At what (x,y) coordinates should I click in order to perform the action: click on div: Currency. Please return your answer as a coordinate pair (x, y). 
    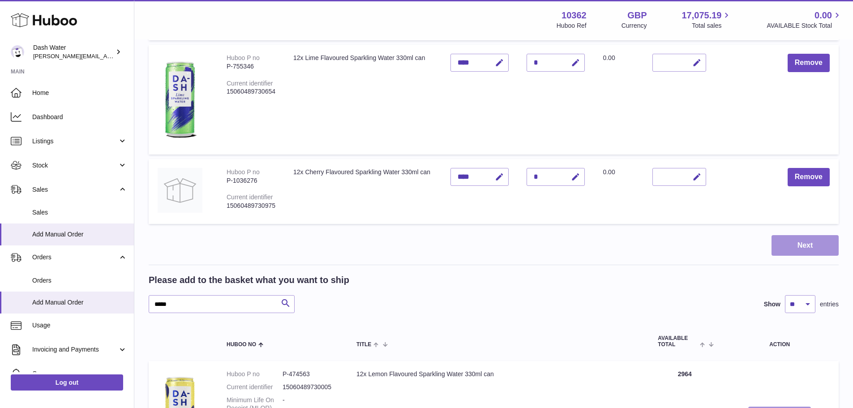
    Looking at the image, I should click on (634, 26).